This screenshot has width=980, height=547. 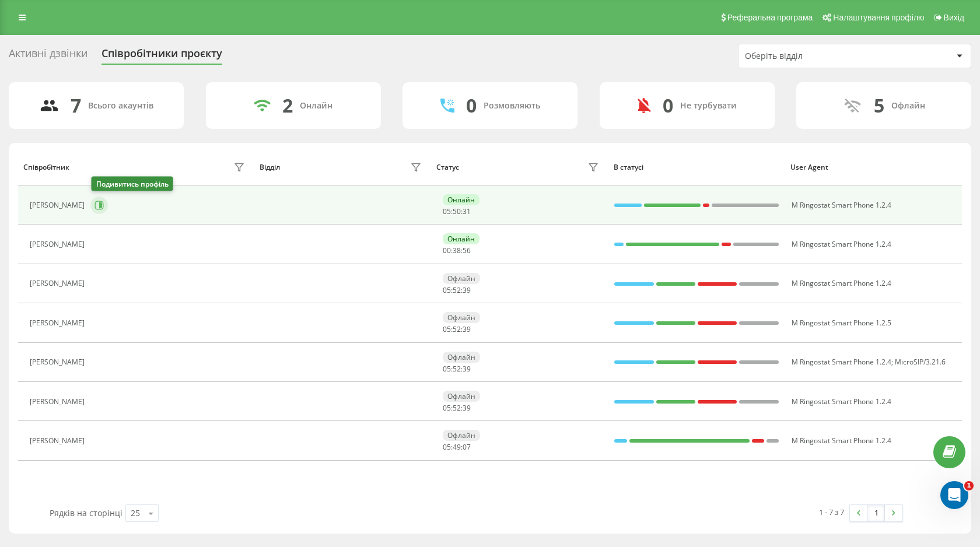 I want to click on span: Рядків на сторінці, so click(x=85, y=512).